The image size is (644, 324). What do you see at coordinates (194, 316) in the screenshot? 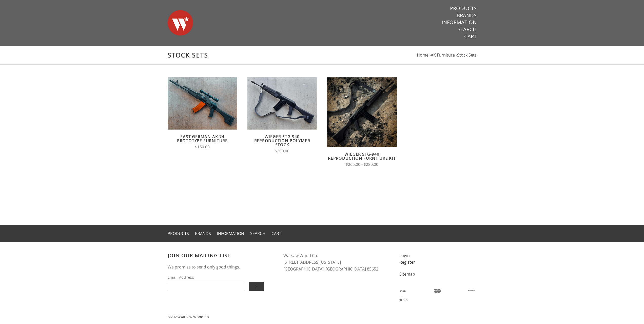
I see `a: Warsaw Wood Co.` at bounding box center [194, 316].